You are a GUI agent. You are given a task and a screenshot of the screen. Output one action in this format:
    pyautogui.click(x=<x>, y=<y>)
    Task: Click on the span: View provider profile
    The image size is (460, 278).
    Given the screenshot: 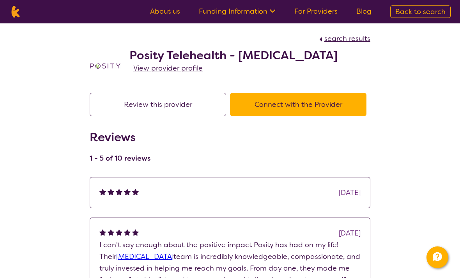 What is the action you would take?
    pyautogui.click(x=168, y=68)
    